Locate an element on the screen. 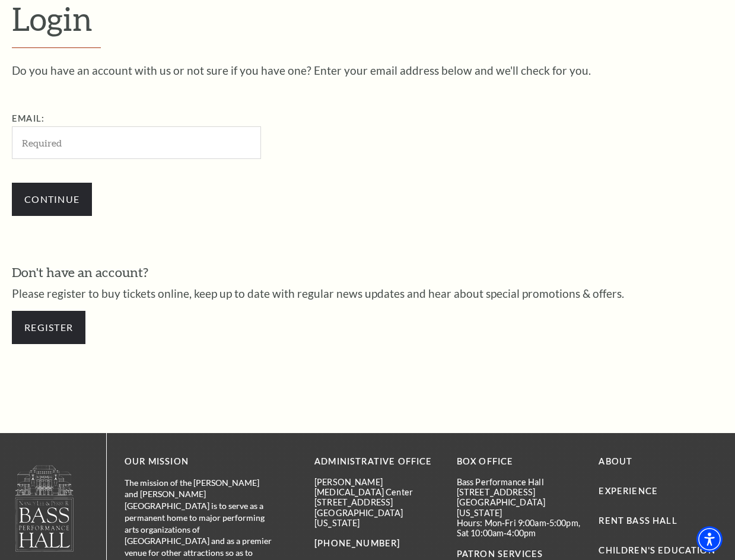 This screenshot has width=735, height=560. p: Administrative Office is located at coordinates (377, 461).